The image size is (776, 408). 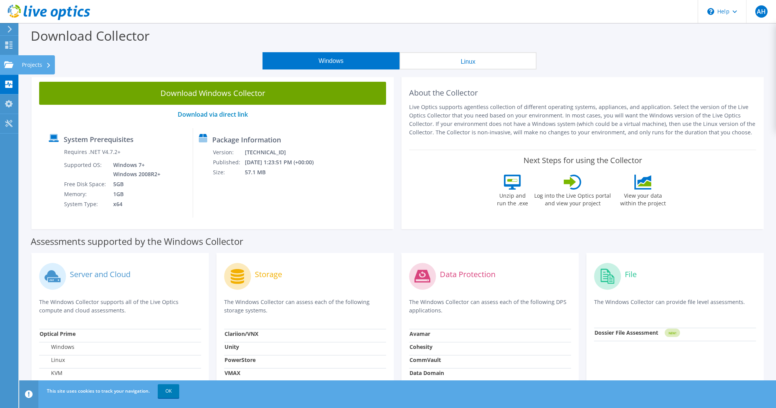 What do you see at coordinates (626, 332) in the screenshot?
I see `strong: Dossier File Assessment` at bounding box center [626, 332].